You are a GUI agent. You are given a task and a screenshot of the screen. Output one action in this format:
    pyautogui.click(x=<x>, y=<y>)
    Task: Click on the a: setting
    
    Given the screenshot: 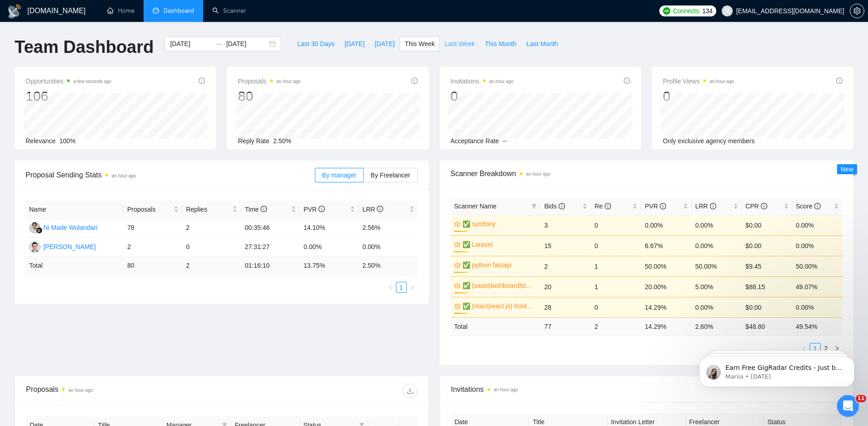 What is the action you would take?
    pyautogui.click(x=857, y=11)
    